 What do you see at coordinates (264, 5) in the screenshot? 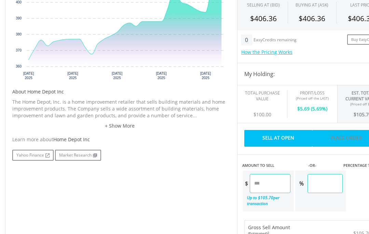
I see `div: SELLING AT (BID)` at bounding box center [264, 5].